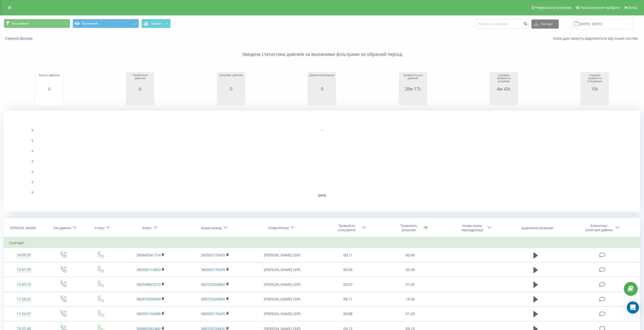 The width and height of the screenshot is (644, 330). What do you see at coordinates (599, 228) in the screenshot?
I see `div: Коментар/категорія дзвінка` at bounding box center [599, 228].